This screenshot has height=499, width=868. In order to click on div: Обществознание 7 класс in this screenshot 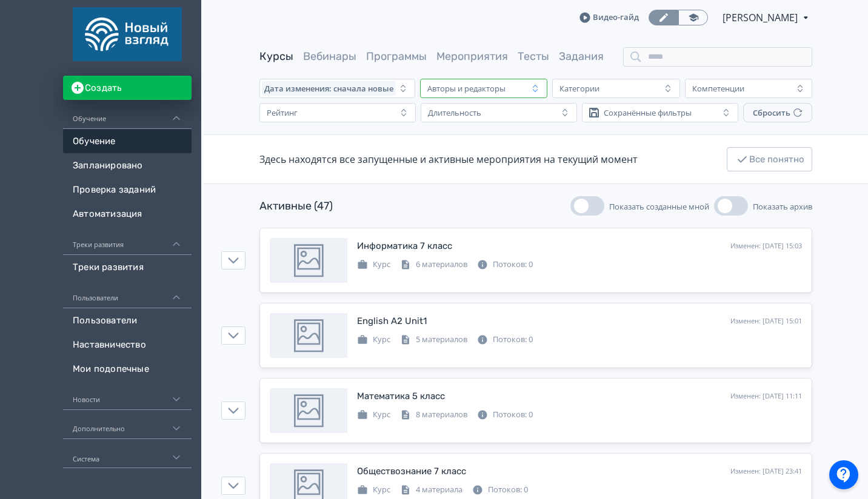, I will do `click(411, 471)`.